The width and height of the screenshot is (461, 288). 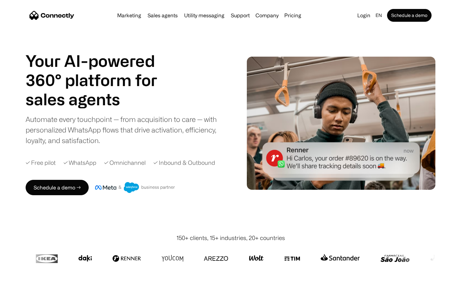 What do you see at coordinates (99, 71) in the screenshot?
I see `h1: Your AI-powered 360° platform for` at bounding box center [99, 71].